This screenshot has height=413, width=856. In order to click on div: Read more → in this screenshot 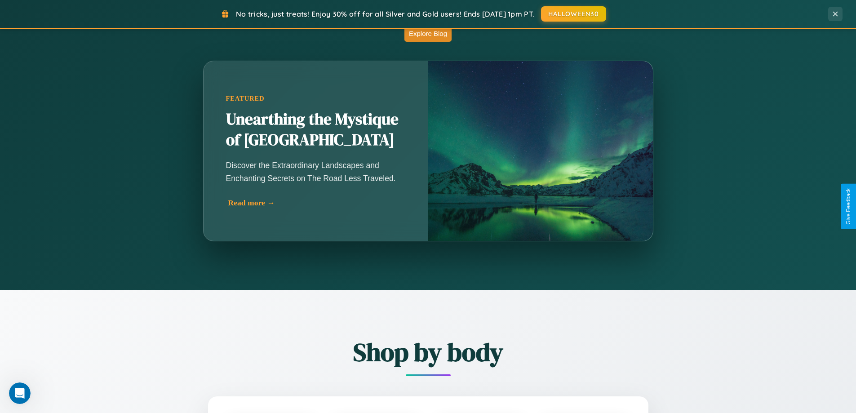, I will do `click(318, 203)`.